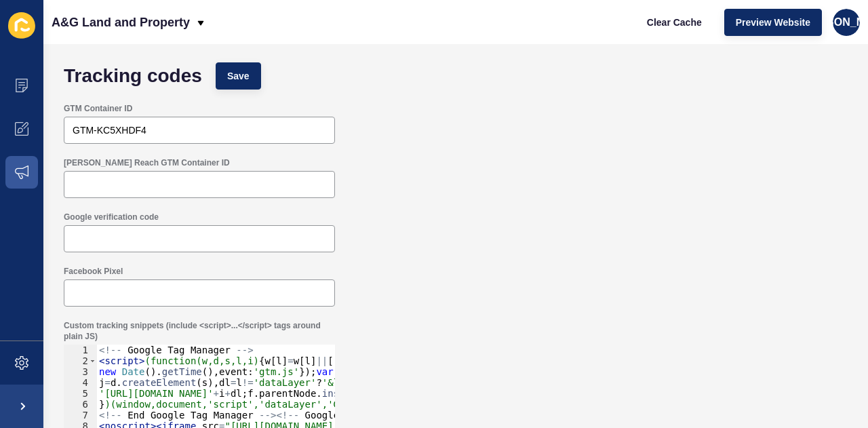 This screenshot has width=868, height=428. What do you see at coordinates (80, 361) in the screenshot?
I see `div: 2` at bounding box center [80, 361].